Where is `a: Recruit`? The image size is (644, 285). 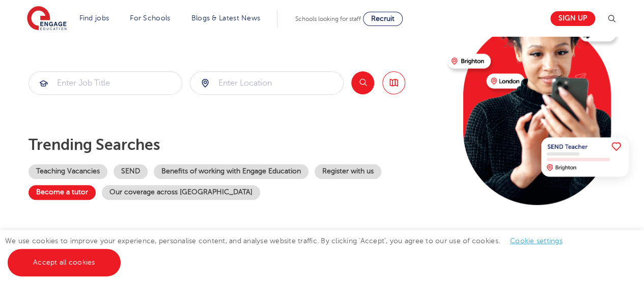
a: Recruit is located at coordinates (383, 19).